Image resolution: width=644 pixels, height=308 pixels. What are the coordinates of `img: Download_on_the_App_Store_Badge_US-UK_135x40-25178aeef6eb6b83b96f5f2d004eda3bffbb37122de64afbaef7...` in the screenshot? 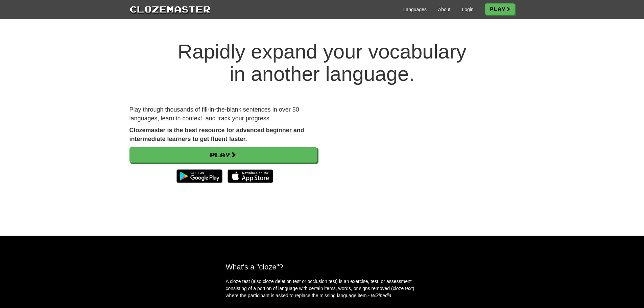 It's located at (250, 176).